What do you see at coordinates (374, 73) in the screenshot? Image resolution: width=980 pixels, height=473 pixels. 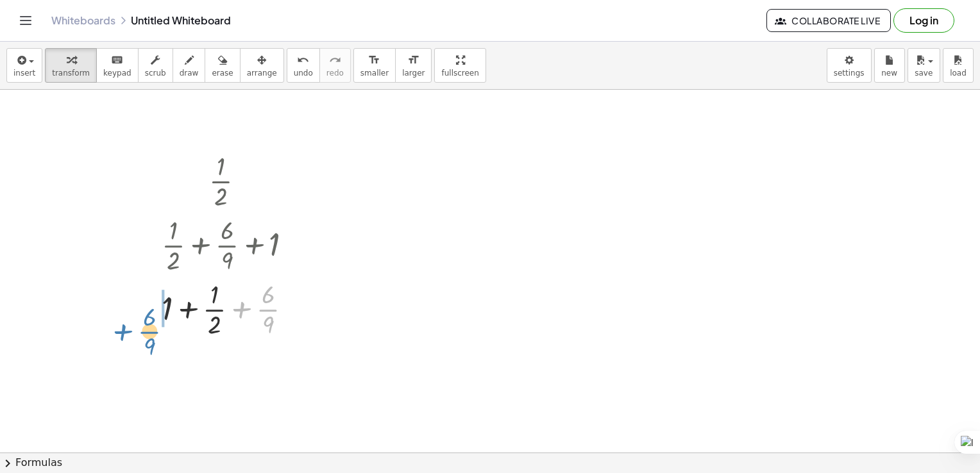 I see `span: smaller` at bounding box center [374, 73].